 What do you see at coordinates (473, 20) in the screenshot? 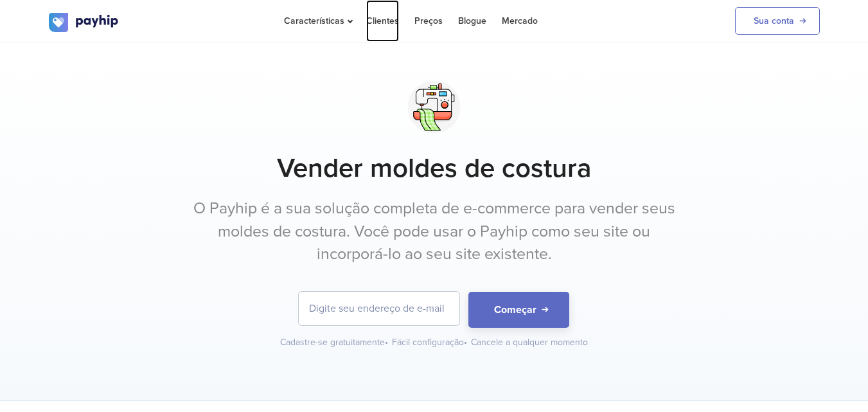
I see `font: Blogue` at bounding box center [473, 20].